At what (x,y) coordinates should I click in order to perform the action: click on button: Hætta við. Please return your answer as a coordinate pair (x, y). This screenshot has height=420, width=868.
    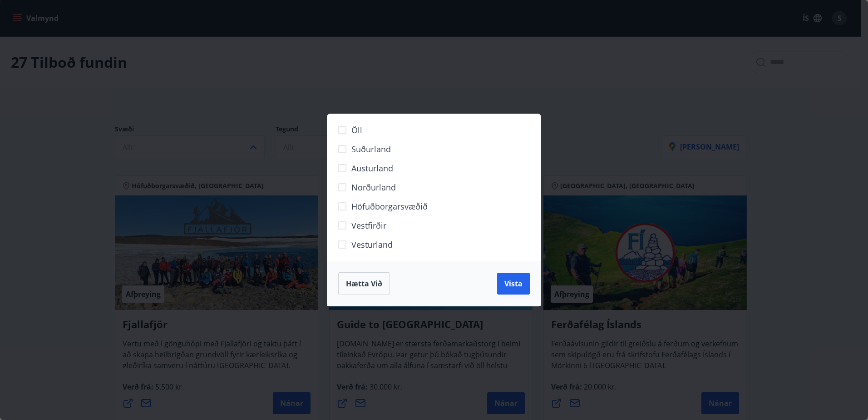
    Looking at the image, I should click on (364, 283).